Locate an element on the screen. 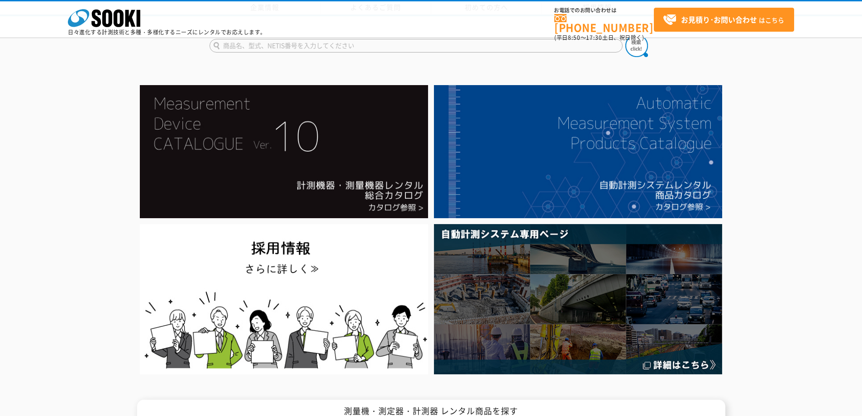 The image size is (862, 416). span: 17:30 is located at coordinates (594, 38).